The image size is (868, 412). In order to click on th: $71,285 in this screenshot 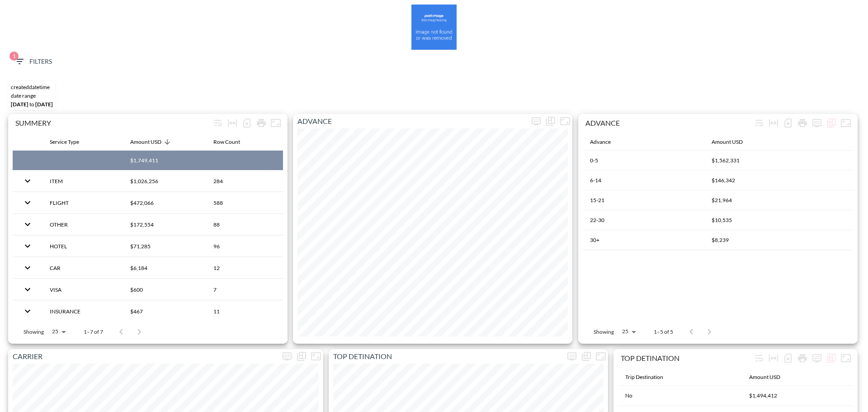, I will do `click(165, 246)`.